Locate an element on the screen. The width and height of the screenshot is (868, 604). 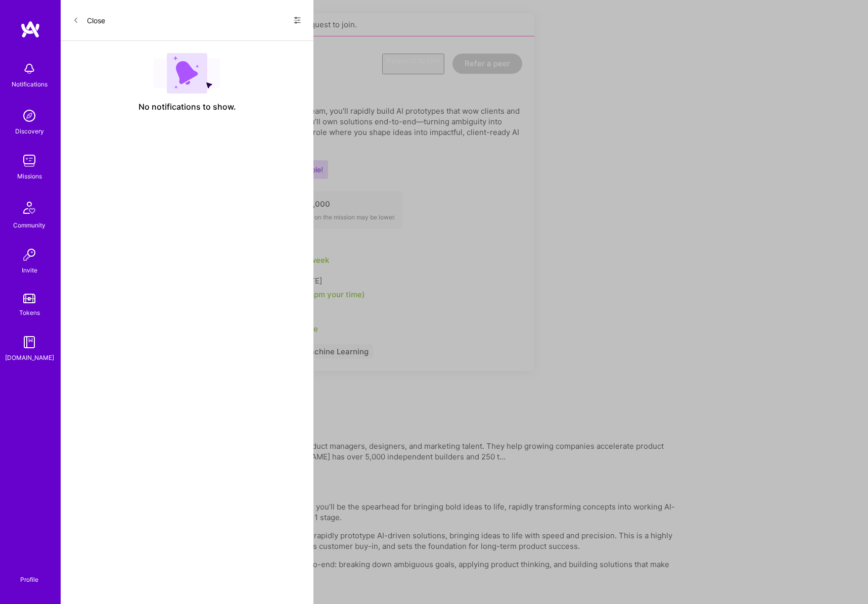
div: Notifications is located at coordinates (30, 84).